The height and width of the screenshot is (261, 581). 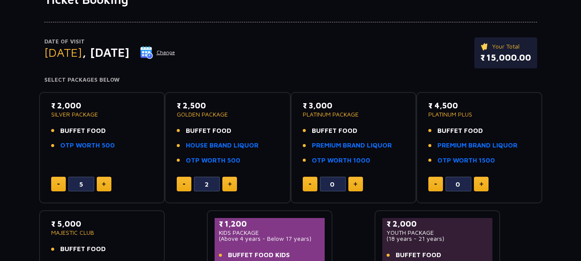 I want to click on span: BUFFET FOOD KIDS, so click(x=259, y=255).